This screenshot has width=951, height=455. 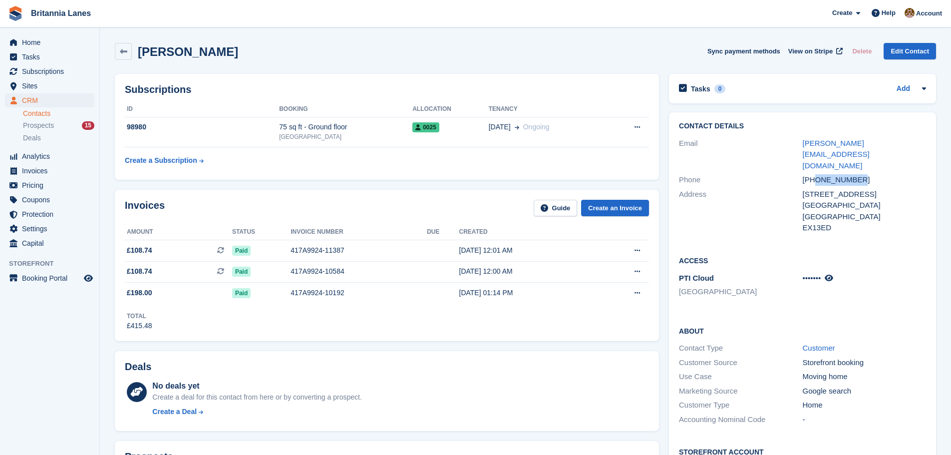 What do you see at coordinates (61, 13) in the screenshot?
I see `a: Britannia Lanes` at bounding box center [61, 13].